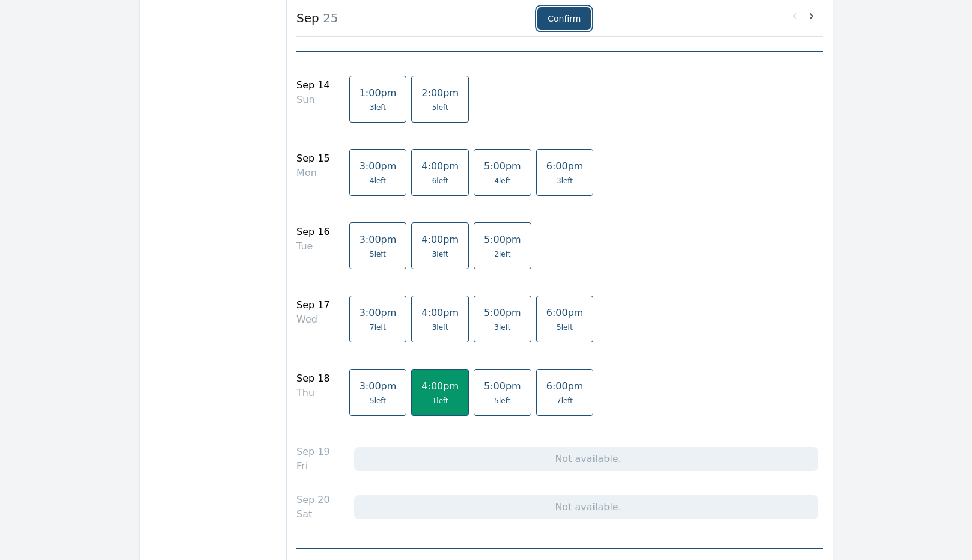  Describe the element at coordinates (313, 232) in the screenshot. I see `div: Sep 16` at that location.